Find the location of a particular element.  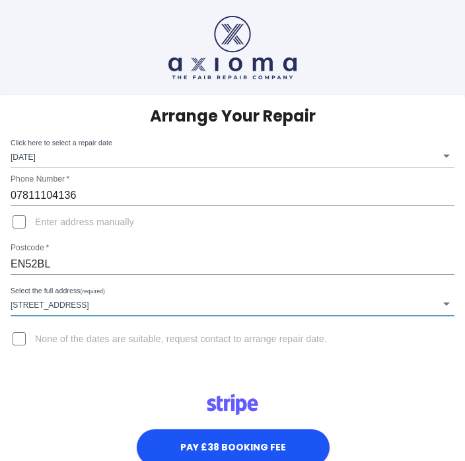

span: Enter address manually is located at coordinates (85, 222).